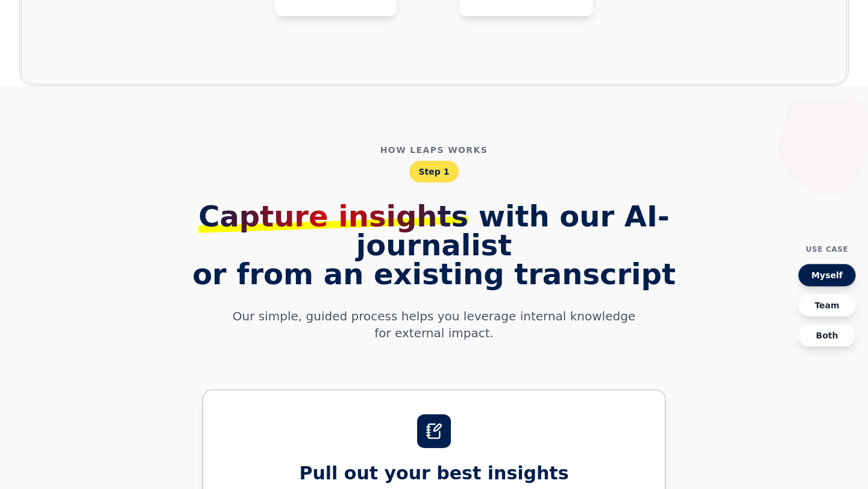 Image resolution: width=868 pixels, height=489 pixels. Describe the element at coordinates (827, 249) in the screenshot. I see `h4: Use Case` at that location.